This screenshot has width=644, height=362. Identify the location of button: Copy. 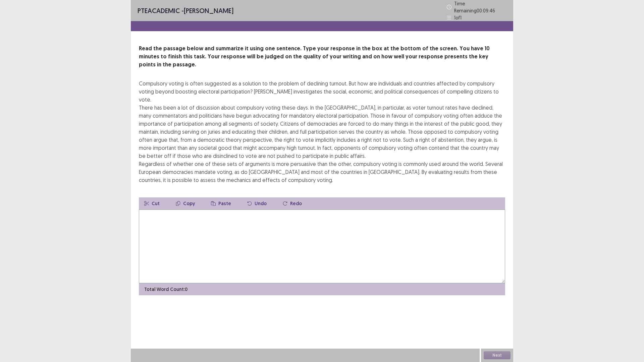
(185, 203).